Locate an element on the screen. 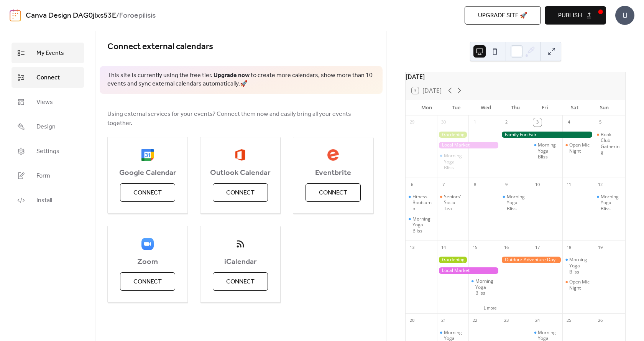  div: 25 is located at coordinates (569, 320).